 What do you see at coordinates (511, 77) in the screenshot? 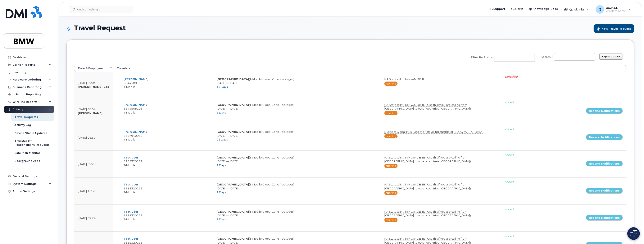
I see `i: cancelled` at bounding box center [511, 77].